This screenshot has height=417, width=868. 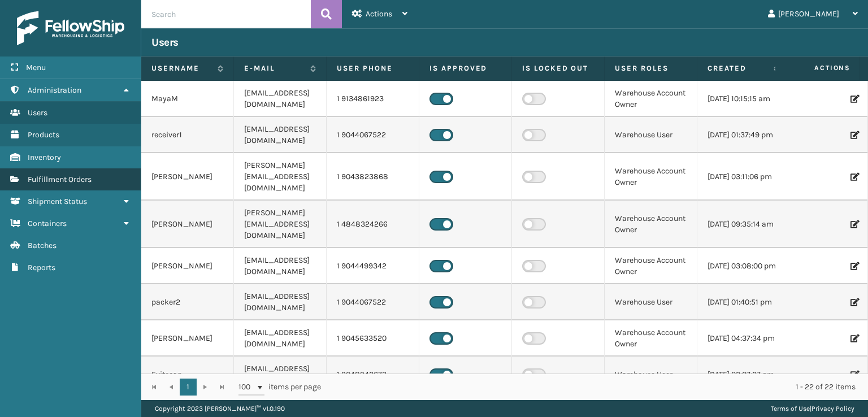 I want to click on td: 1 9048942673, so click(x=373, y=374).